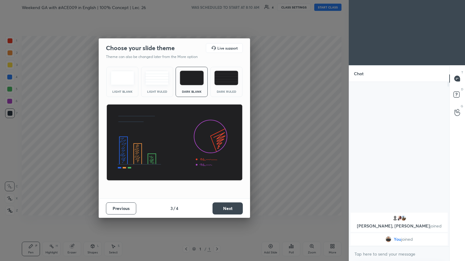 The height and width of the screenshot is (261, 465). What do you see at coordinates (388, 240) in the screenshot?
I see `img: 3072685e79af4bee8efb648945ce733f.jpg` at bounding box center [388, 240].